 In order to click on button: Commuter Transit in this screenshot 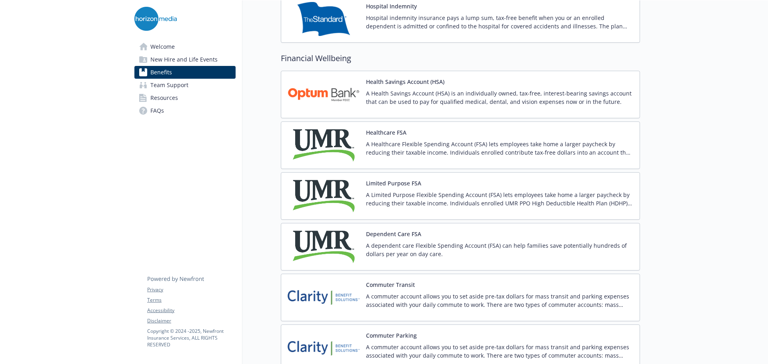, I will do `click(390, 285)`.